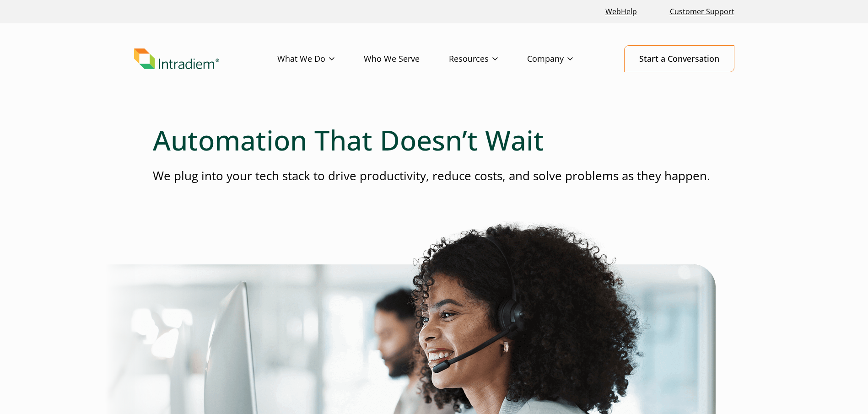 The width and height of the screenshot is (868, 414). Describe the element at coordinates (177, 59) in the screenshot. I see `img: Intradiem` at that location.